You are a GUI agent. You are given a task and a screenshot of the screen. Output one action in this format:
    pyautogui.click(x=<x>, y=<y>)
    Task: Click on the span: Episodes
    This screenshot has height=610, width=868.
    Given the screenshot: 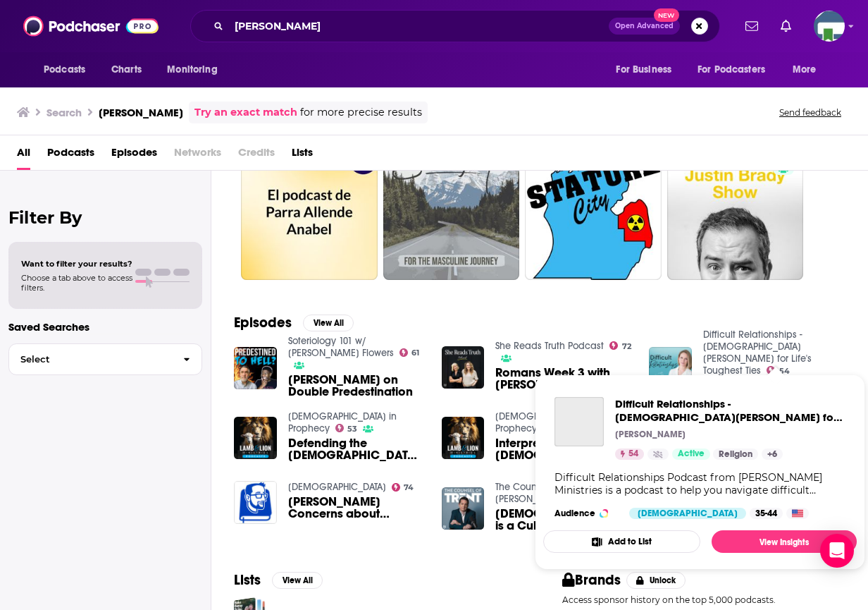 What is the action you would take?
    pyautogui.click(x=134, y=155)
    